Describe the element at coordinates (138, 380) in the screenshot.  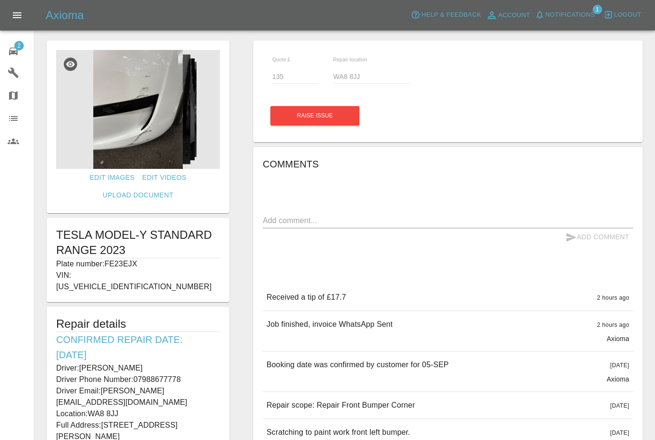
I see `p: Driver Phone Number: 07988677778` at that location.